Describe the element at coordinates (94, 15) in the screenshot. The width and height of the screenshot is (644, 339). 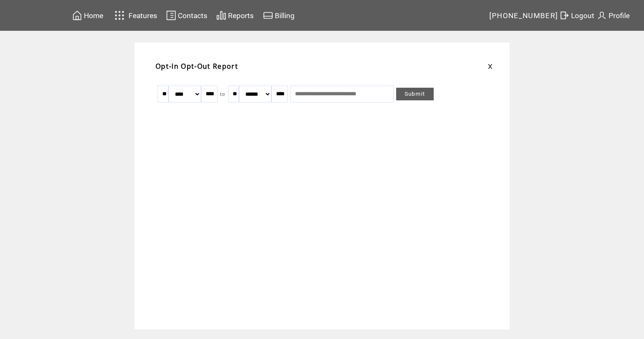
I see `span: Home` at that location.